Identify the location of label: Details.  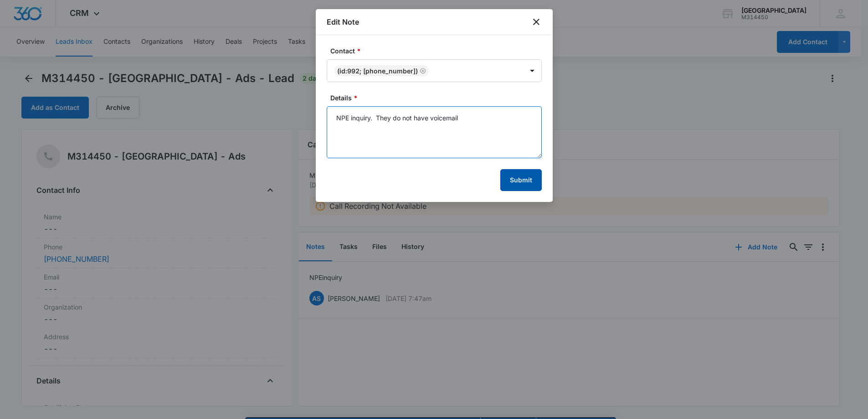
(438, 98).